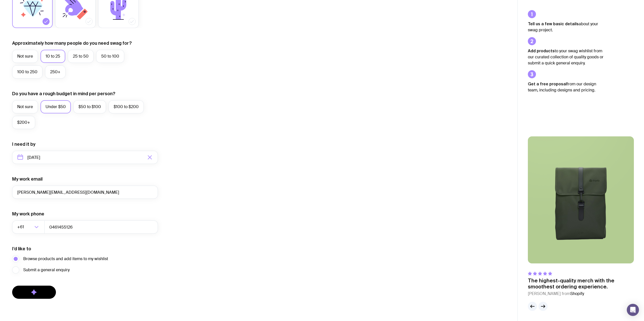 The width and height of the screenshot is (644, 321). Describe the element at coordinates (85, 157) in the screenshot. I see `input: Select a target date` at that location.